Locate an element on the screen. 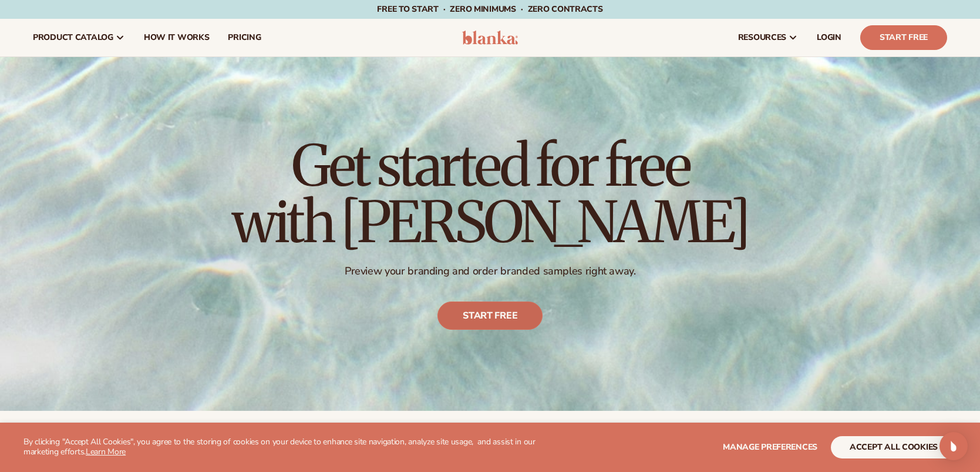 This screenshot has height=472, width=980. span: product catalog is located at coordinates (73, 38).